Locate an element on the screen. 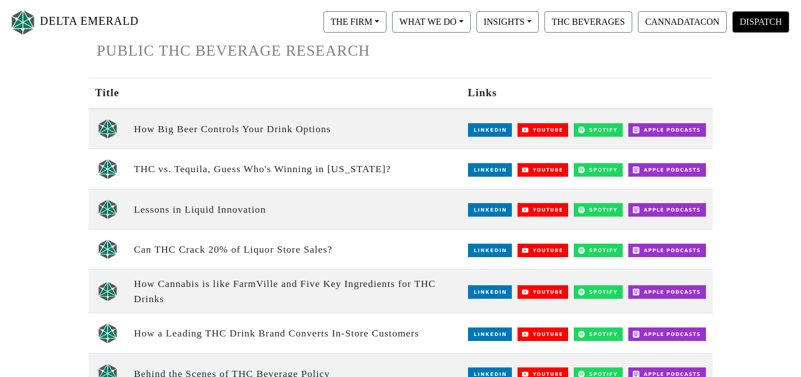 The width and height of the screenshot is (801, 377). h1: PUBLIC THC BEVERAGE RESEARCH is located at coordinates (401, 51).